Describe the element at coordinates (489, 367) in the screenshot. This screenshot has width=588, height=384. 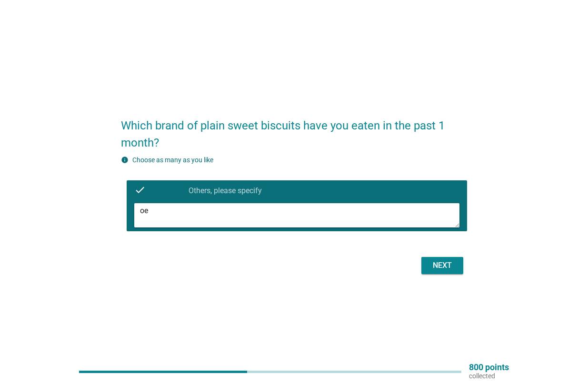
I see `p: 800 points` at that location.